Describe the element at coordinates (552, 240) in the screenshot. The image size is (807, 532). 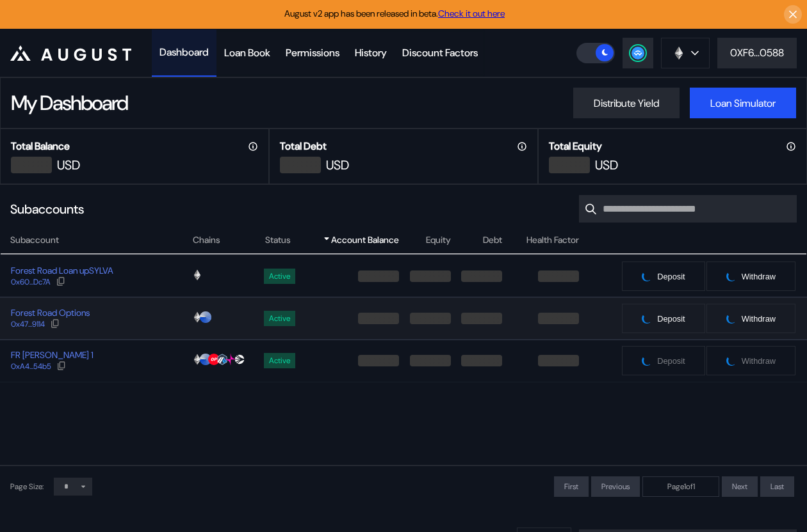
I see `span: Health Factor` at that location.